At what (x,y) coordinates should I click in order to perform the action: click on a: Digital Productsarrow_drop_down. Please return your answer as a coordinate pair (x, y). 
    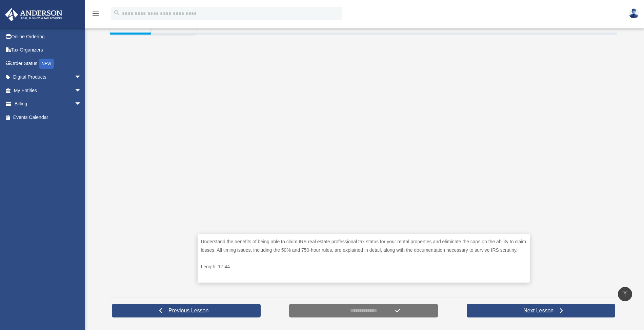
    Looking at the image, I should click on (48, 77).